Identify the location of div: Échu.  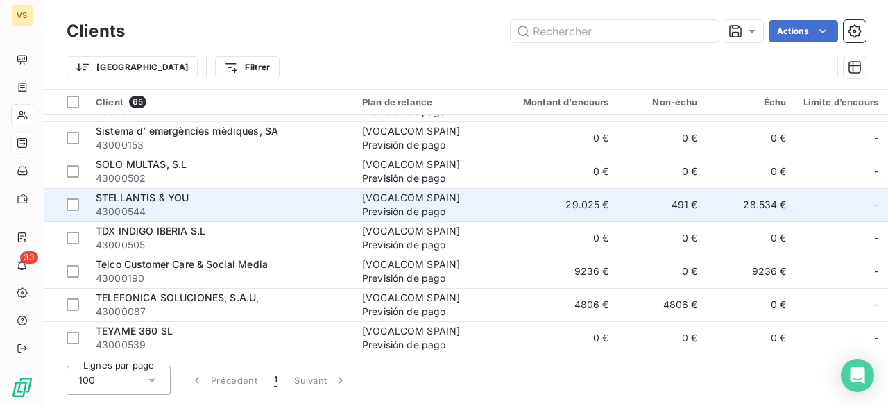
(750, 102).